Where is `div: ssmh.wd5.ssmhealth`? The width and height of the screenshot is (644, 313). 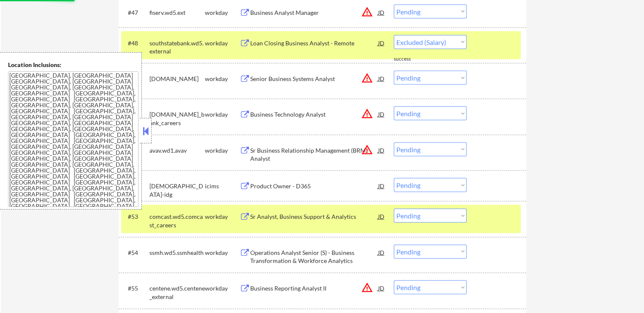
div: ssmh.wd5.ssmhealth is located at coordinates (177, 252).